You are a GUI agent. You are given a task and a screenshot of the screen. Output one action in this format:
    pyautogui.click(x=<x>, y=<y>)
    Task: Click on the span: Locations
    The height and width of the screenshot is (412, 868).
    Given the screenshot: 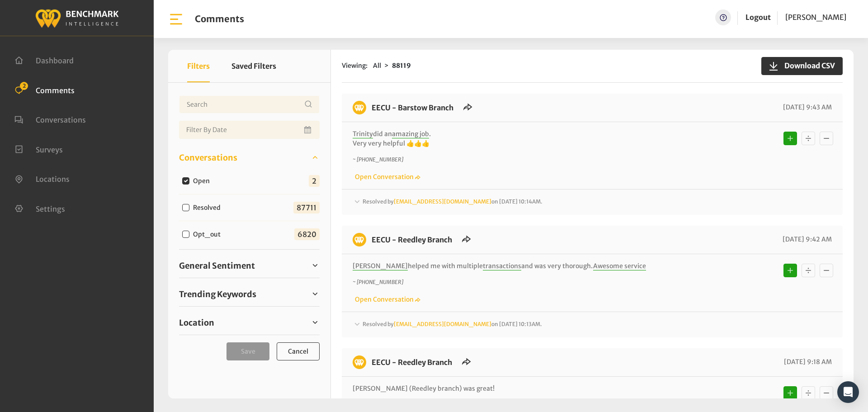 What is the action you would take?
    pyautogui.click(x=52, y=179)
    